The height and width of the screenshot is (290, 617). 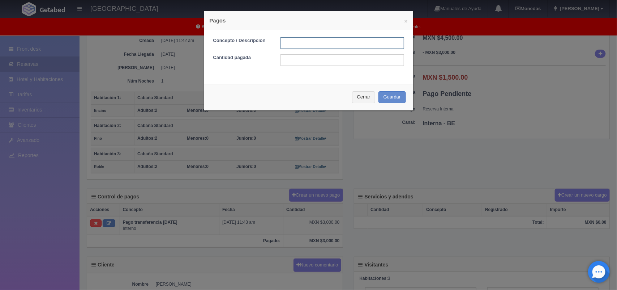 I want to click on button: Cerrar, so click(x=364, y=97).